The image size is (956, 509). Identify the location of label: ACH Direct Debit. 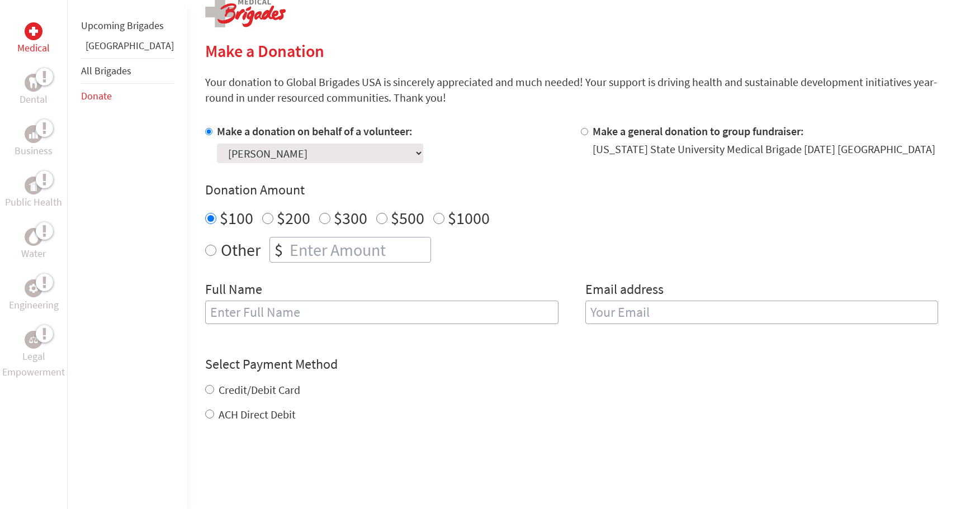
(257, 414).